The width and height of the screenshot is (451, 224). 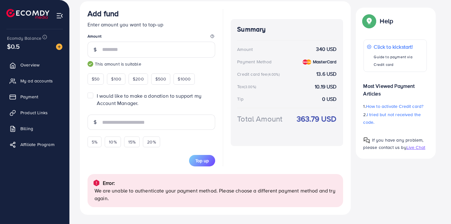 What do you see at coordinates (240, 99) in the screenshot?
I see `div: Tip` at bounding box center [240, 99].